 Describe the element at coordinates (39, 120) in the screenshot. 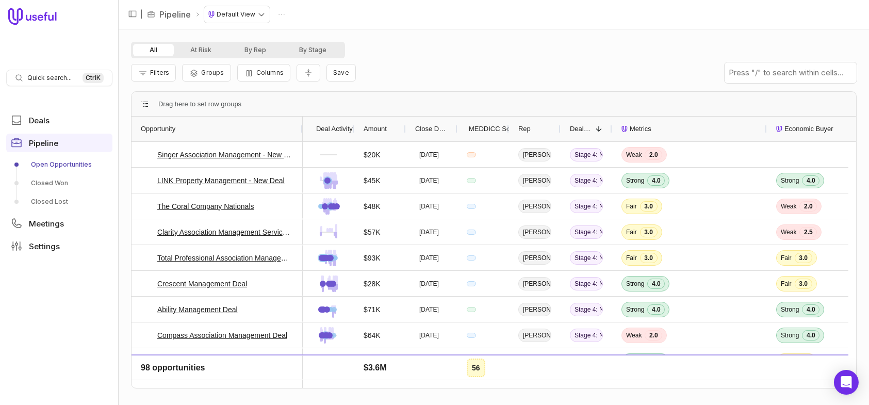

I see `span: Deals` at that location.